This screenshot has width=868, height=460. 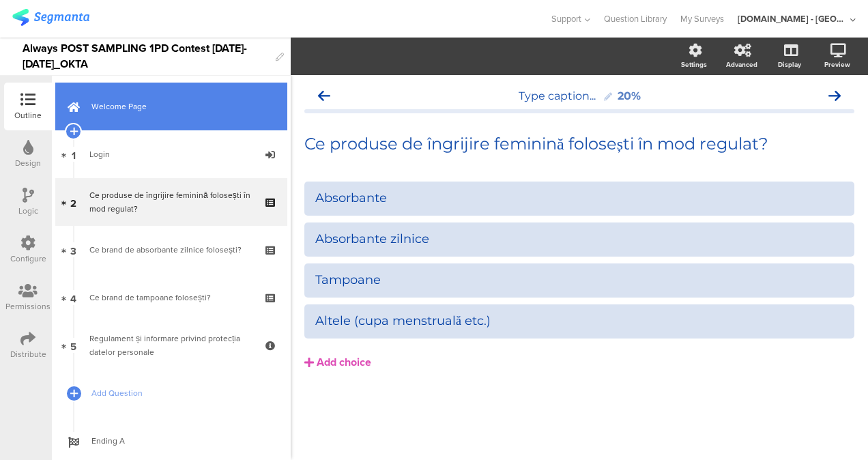 What do you see at coordinates (179, 394) in the screenshot?
I see `span: Add Question` at bounding box center [179, 394].